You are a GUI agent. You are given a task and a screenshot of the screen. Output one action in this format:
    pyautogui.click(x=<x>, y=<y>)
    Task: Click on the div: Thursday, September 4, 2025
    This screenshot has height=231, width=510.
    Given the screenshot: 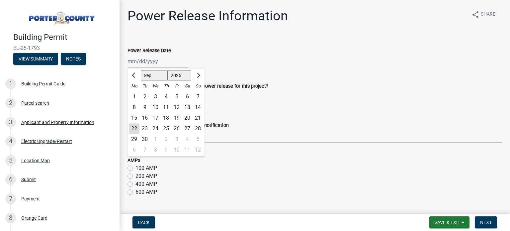 What is the action you would take?
    pyautogui.click(x=166, y=97)
    